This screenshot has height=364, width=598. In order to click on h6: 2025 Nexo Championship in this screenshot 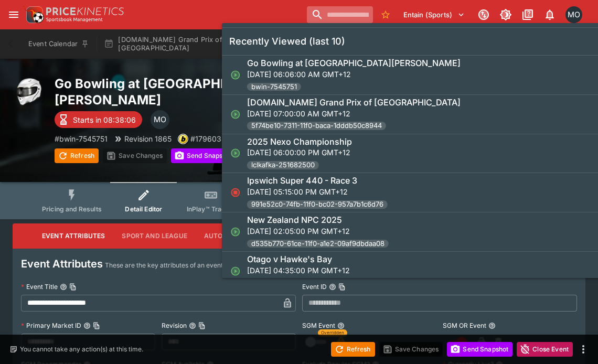, I will do `click(300, 142)`.